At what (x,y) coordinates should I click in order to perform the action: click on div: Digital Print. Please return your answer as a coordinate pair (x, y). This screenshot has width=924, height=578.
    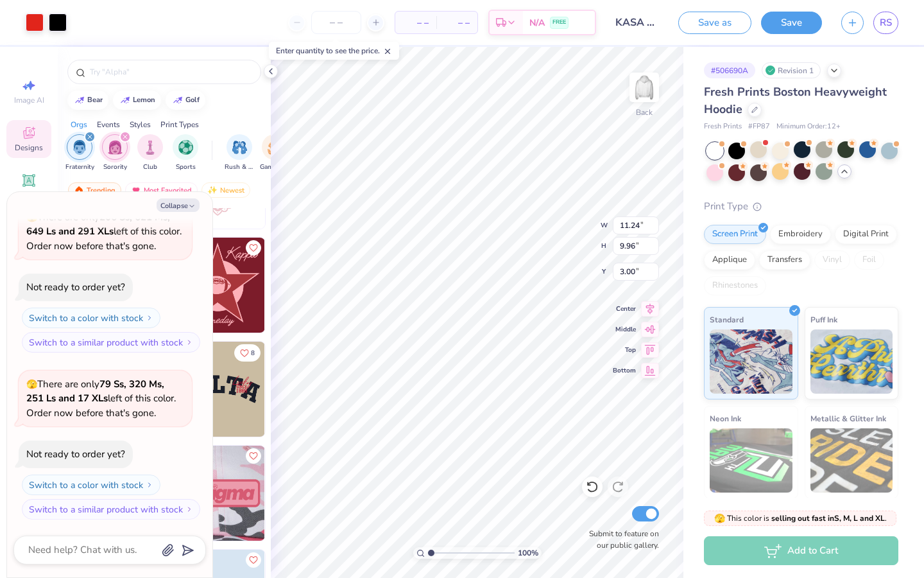
    Looking at the image, I should click on (866, 234).